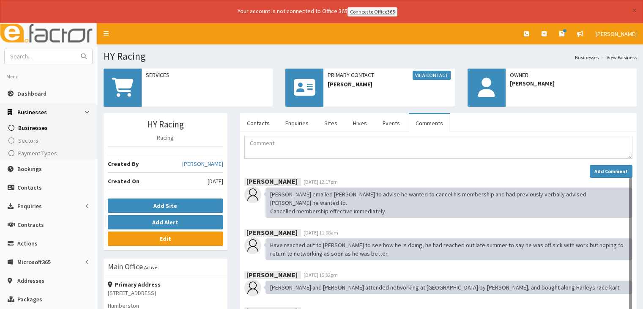  I want to click on h3: HY Racing, so click(165, 124).